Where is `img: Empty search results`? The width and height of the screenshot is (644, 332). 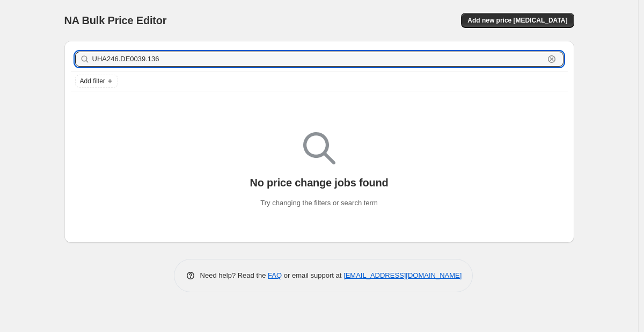 img: Empty search results is located at coordinates (319, 148).